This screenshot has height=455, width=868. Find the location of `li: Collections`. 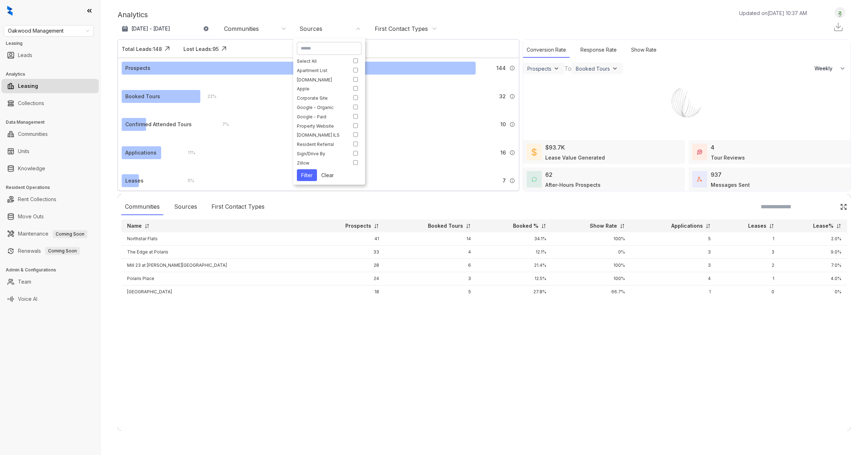

li: Collections is located at coordinates (50, 103).